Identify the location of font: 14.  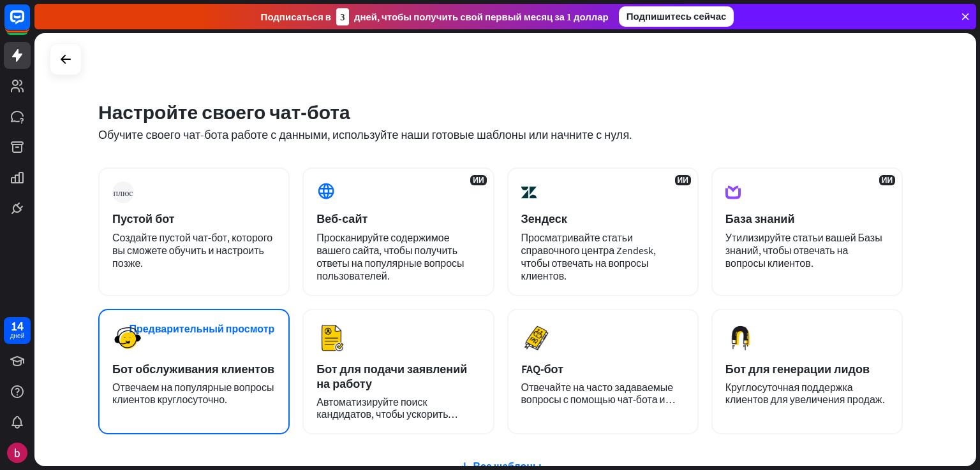
(18, 326).